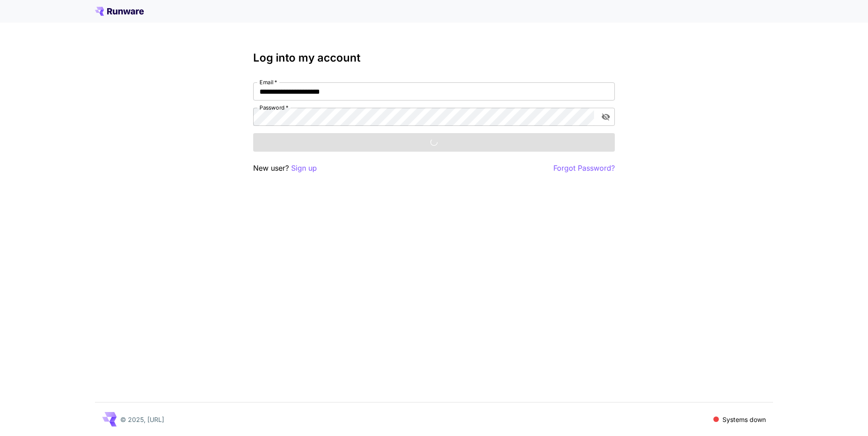 The width and height of the screenshot is (868, 436). Describe the element at coordinates (434, 58) in the screenshot. I see `h3: Log into my account` at that location.